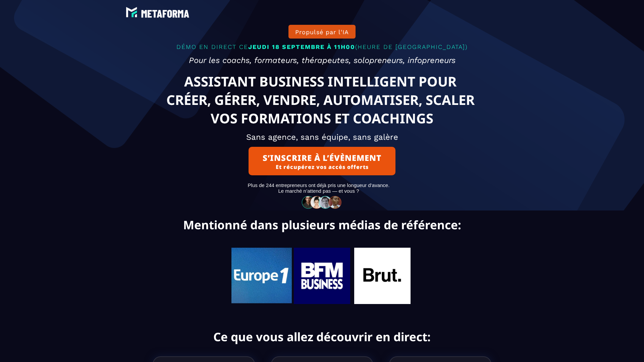 The width and height of the screenshot is (644, 362). What do you see at coordinates (322, 100) in the screenshot?
I see `text: ASSISTANT BUSINESS INTELLIGENT POUR CRÉER, GÉRER, VENDRE, AUTOMATISER, SCALER VOS FORMATIONS ET C...` at bounding box center [322, 100].